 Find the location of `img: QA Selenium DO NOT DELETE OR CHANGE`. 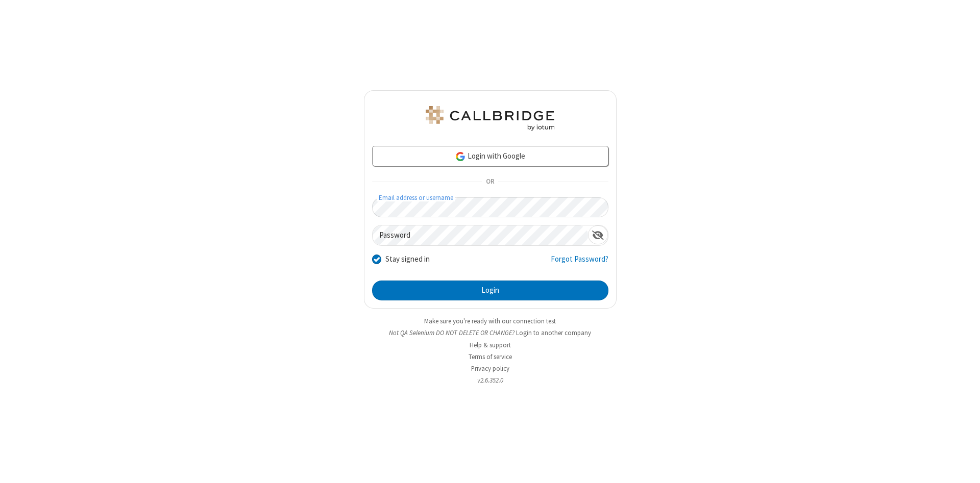

img: QA Selenium DO NOT DELETE OR CHANGE is located at coordinates (490, 118).